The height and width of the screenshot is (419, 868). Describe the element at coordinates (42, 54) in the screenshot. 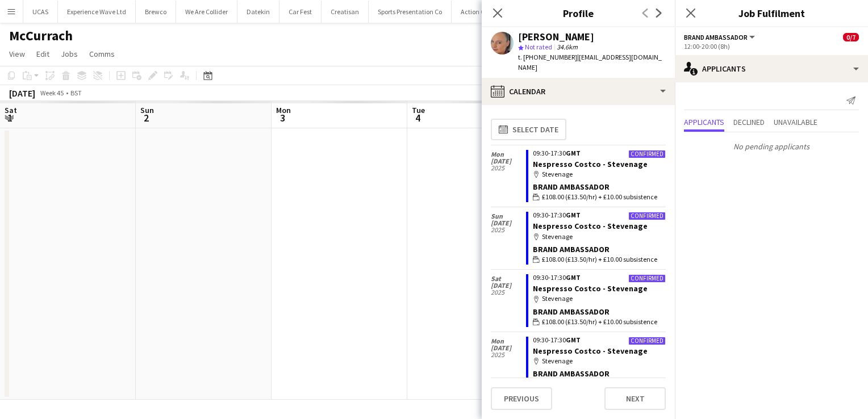

I see `a: Edit` at that location.